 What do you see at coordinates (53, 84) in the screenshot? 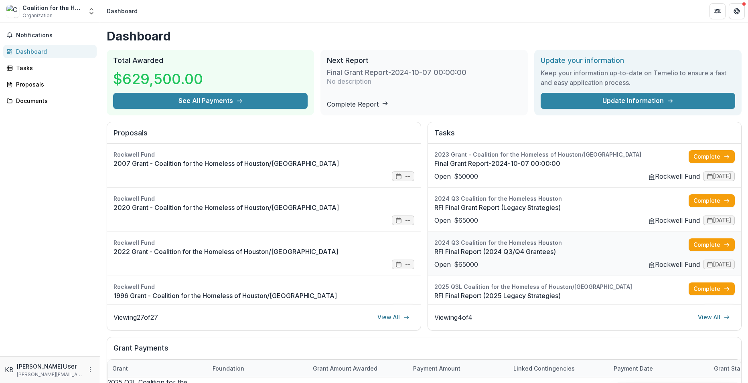
I see `div: Proposals` at bounding box center [53, 84].